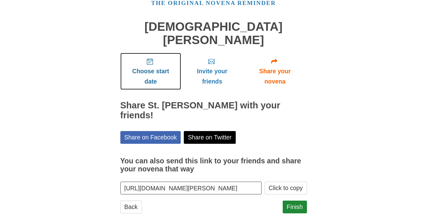 The height and width of the screenshot is (218, 427). I want to click on span: Invite your friends, so click(212, 76).